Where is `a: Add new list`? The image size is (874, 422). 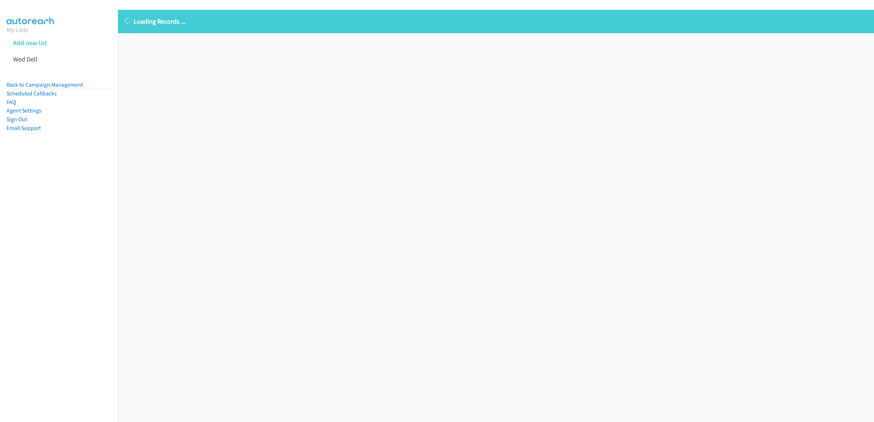
a: Add new list is located at coordinates (30, 43).